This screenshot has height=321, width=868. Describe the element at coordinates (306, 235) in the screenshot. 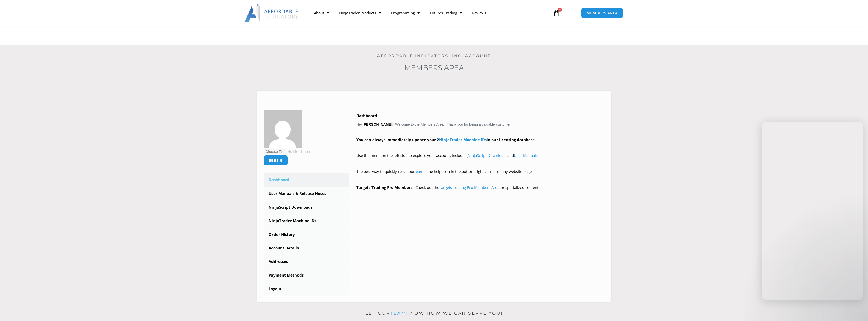

I see `a: Order History` at that location.